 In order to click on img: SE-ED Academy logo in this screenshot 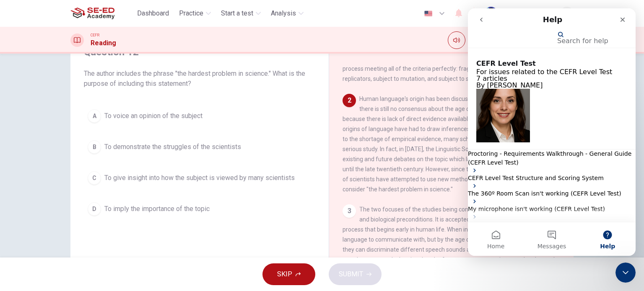, I will do `click(92, 13)`.